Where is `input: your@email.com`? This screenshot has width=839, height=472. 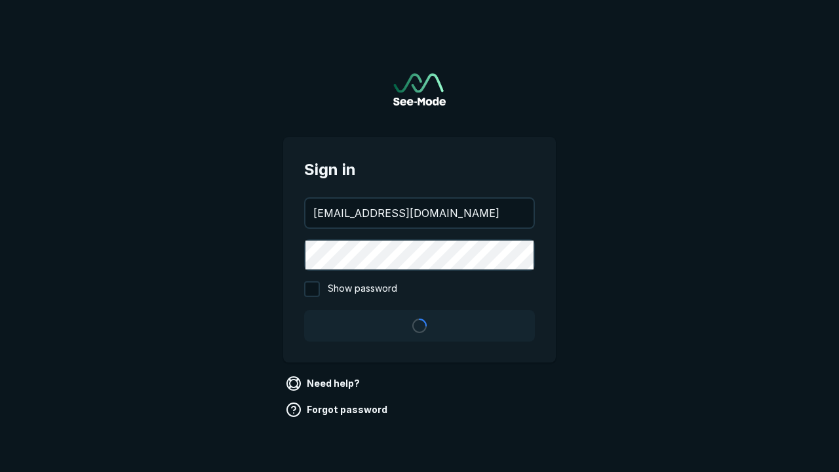
input: your@email.com is located at coordinates (420, 213).